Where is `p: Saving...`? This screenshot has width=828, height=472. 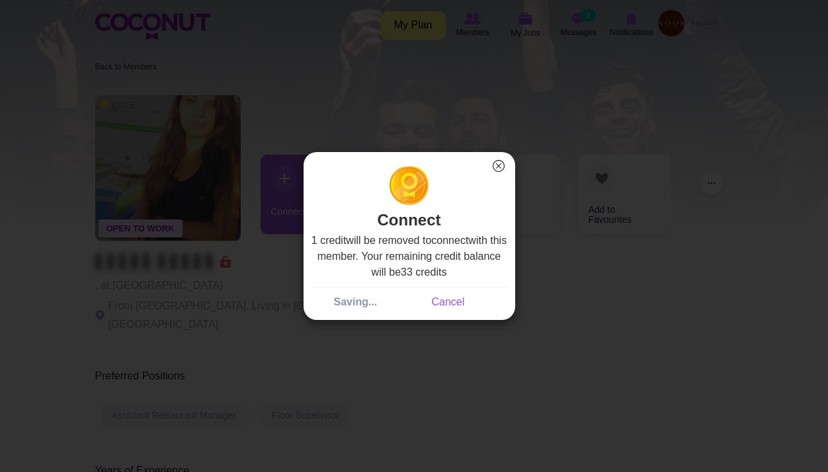 p: Saving... is located at coordinates (356, 302).